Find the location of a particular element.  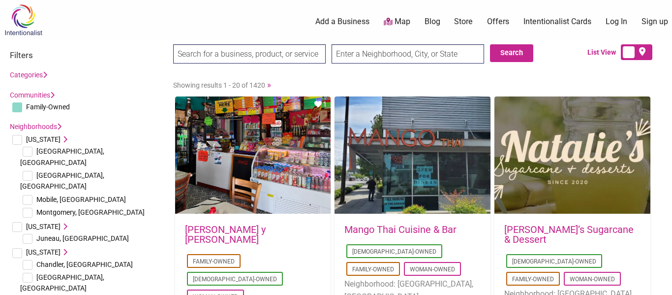

a: Sign up is located at coordinates (655, 22).